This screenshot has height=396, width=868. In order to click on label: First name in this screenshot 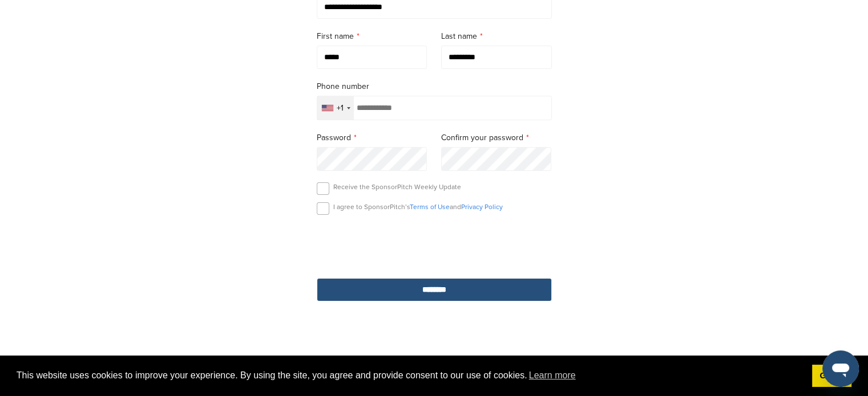, I will do `click(372, 37)`.